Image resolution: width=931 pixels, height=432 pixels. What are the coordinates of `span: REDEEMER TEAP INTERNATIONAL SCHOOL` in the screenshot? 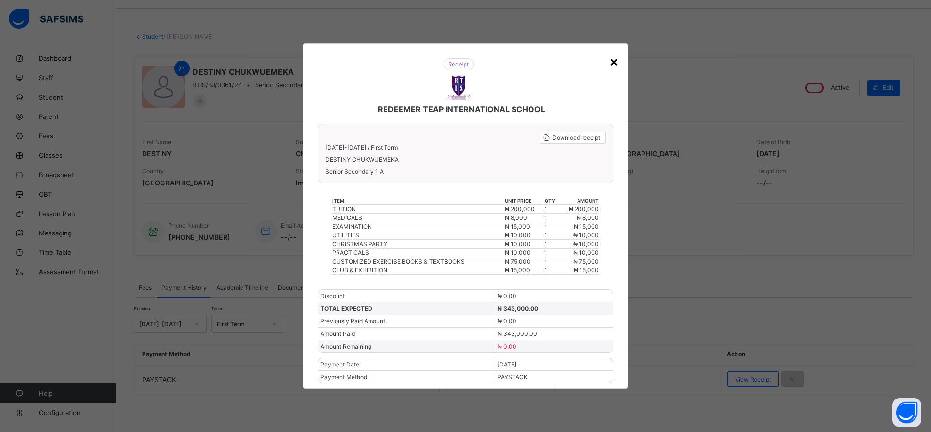 It's located at (461, 109).